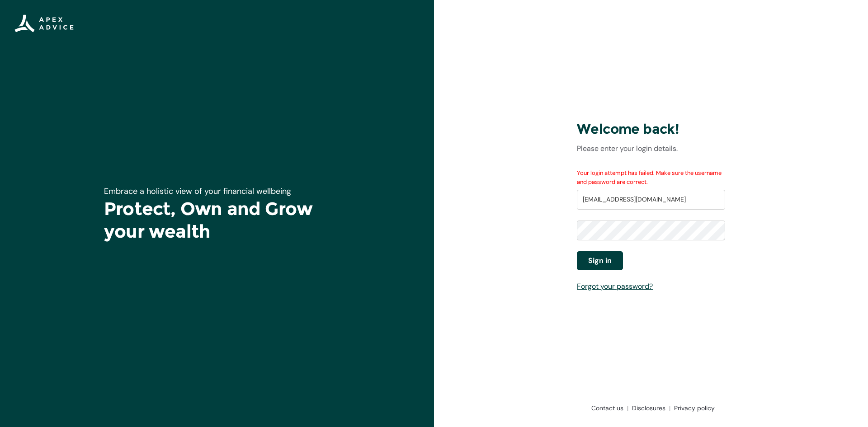  What do you see at coordinates (600, 261) in the screenshot?
I see `span: Sign in` at bounding box center [600, 261].